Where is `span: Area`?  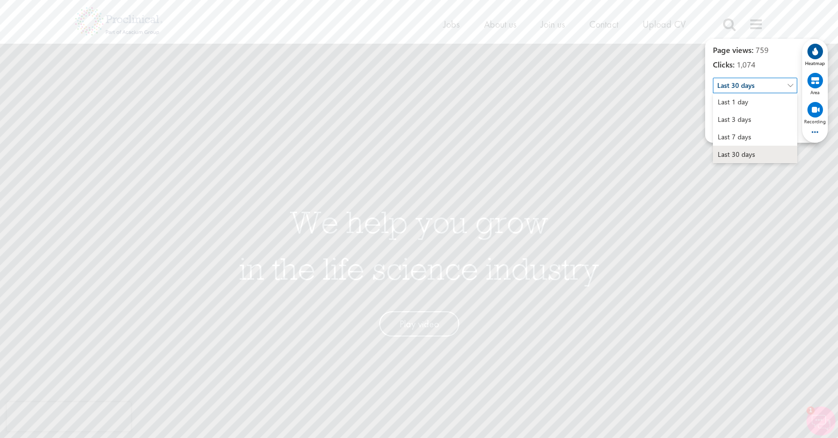
span: Area is located at coordinates (815, 92).